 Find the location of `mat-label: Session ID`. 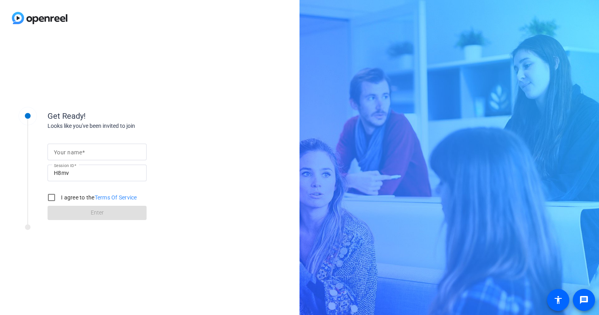

mat-label: Session ID is located at coordinates (64, 166).